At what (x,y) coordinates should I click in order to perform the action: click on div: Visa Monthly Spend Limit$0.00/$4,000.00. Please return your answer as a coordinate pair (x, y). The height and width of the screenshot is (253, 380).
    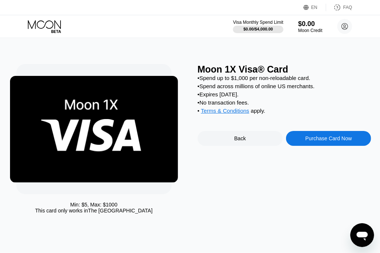
    Looking at the image, I should click on (258, 26).